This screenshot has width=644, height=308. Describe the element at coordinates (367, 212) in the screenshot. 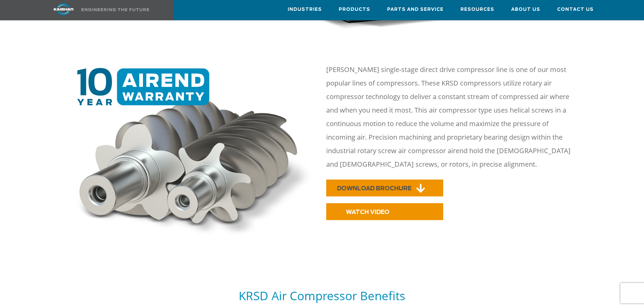

I see `span: WATCH VIDEO` at that location.